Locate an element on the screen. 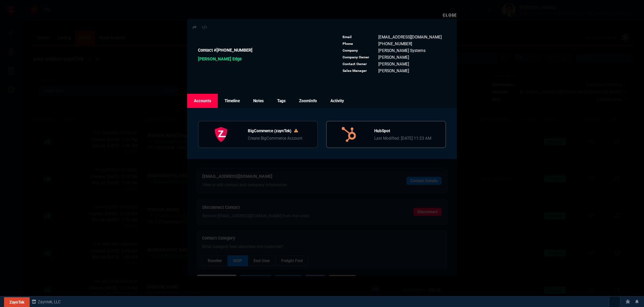 The height and width of the screenshot is (307, 644). td: Phone is located at coordinates (358, 44).